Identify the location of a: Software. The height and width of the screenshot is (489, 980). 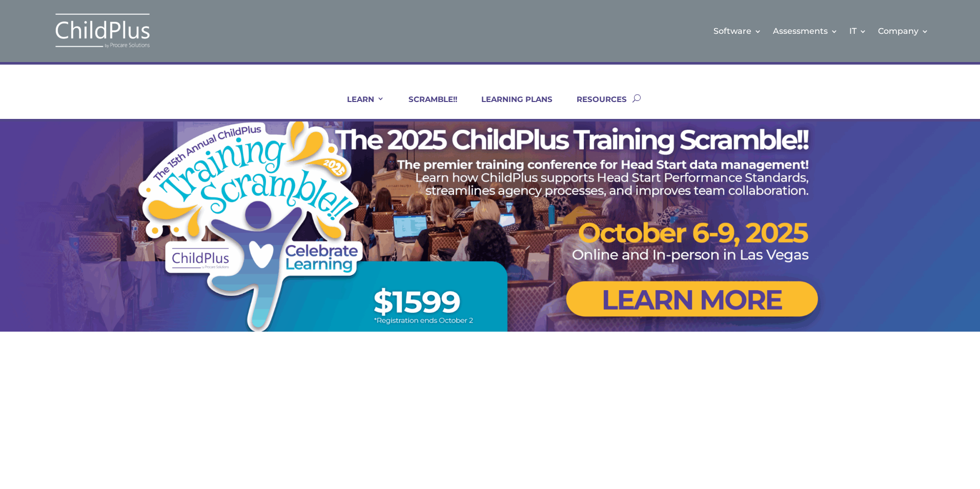
(737, 31).